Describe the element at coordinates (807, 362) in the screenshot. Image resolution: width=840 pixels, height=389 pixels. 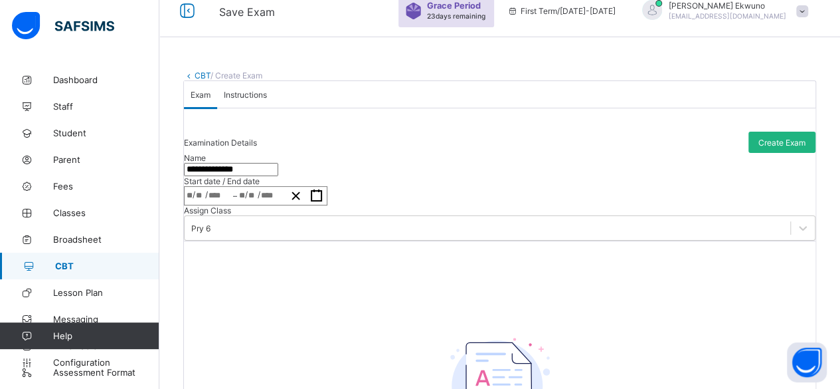
I see `button: Open asap` at that location.